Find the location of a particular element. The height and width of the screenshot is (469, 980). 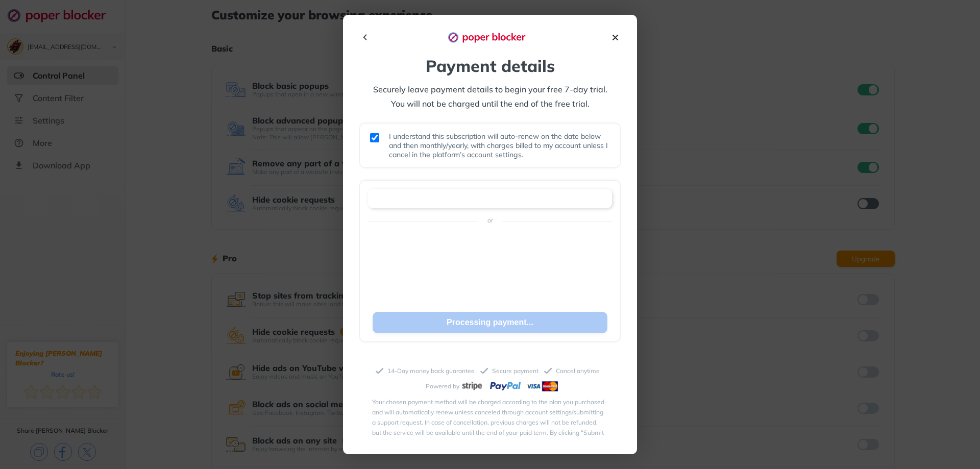

a: Terms of Service. is located at coordinates (518, 442).